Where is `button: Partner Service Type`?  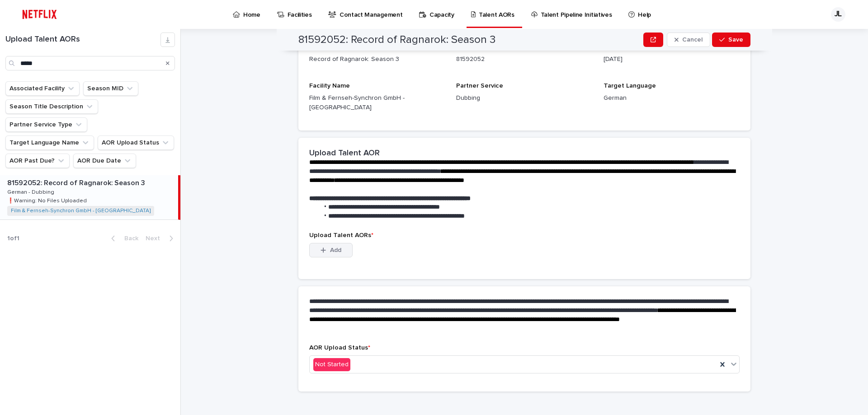 button: Partner Service Type is located at coordinates (46, 125).